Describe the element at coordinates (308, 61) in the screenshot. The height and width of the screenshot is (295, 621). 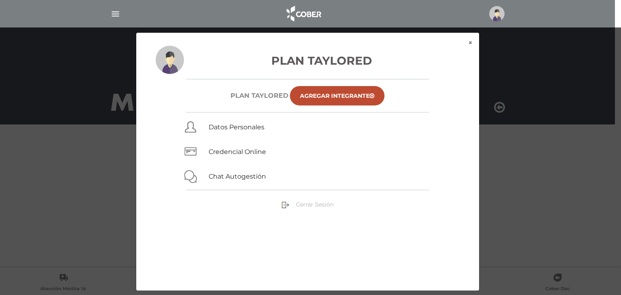
I see `h3: Plan Taylored` at that location.